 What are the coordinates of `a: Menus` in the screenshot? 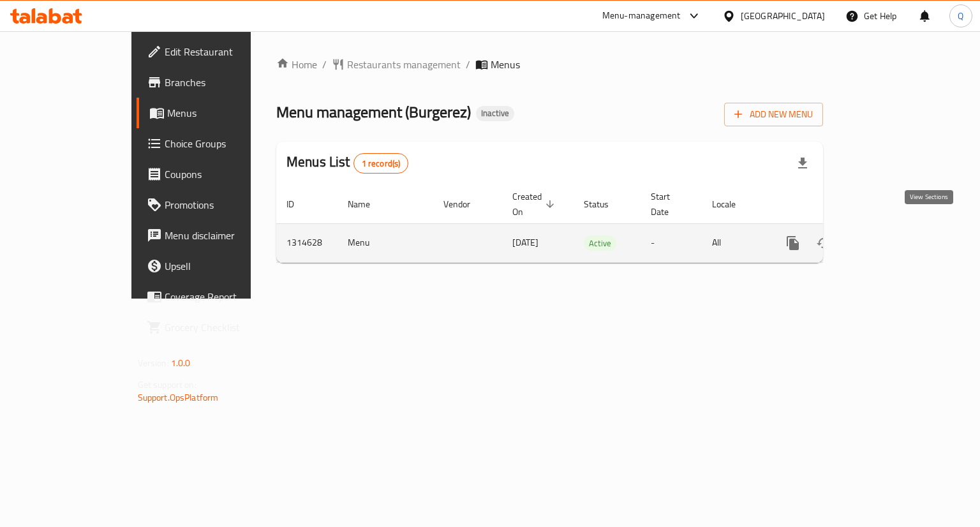 It's located at (215, 113).